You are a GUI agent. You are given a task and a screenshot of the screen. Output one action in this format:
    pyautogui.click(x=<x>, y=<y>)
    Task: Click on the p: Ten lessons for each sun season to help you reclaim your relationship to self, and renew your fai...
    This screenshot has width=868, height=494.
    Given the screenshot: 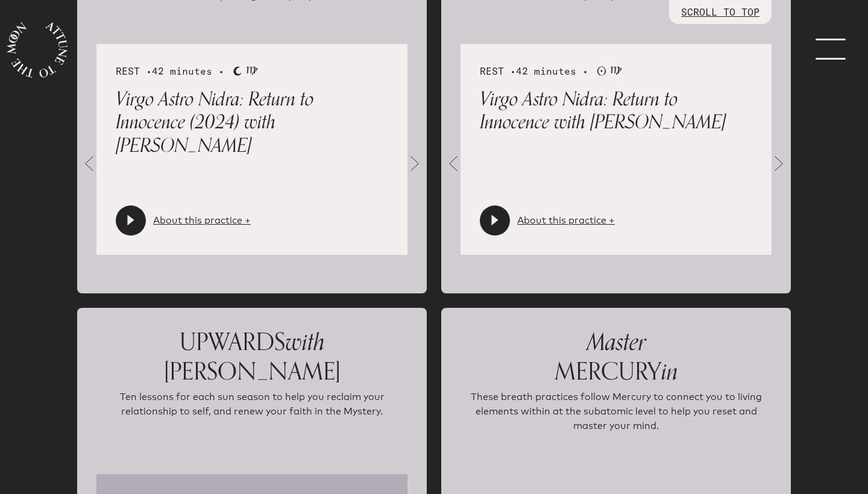 What is the action you would take?
    pyautogui.click(x=252, y=420)
    